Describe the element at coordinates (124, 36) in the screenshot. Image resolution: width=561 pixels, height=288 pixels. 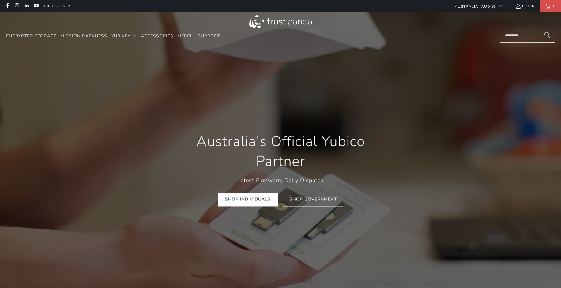
I see `summary: YubiKey` at that location.